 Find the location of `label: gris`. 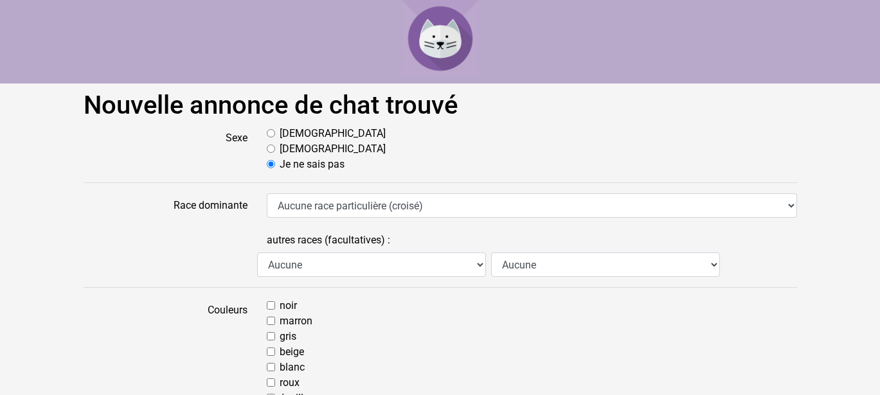

label: gris is located at coordinates (288, 337).